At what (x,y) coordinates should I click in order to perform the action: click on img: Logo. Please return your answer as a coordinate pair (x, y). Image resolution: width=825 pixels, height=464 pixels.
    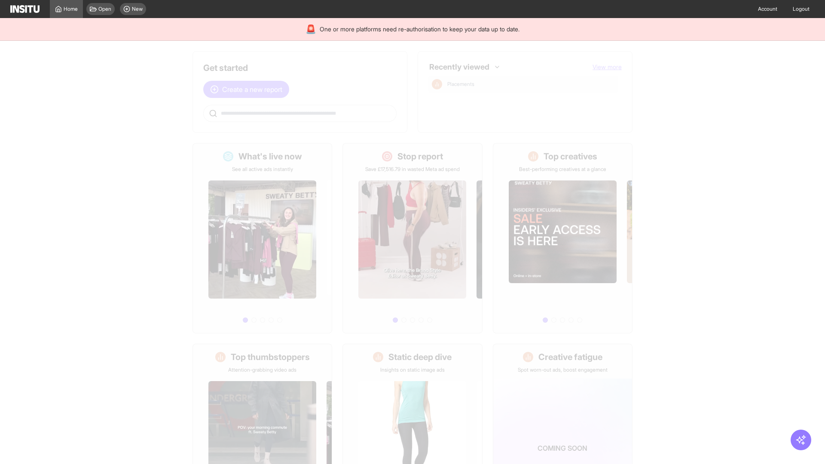
    Looking at the image, I should click on (25, 9).